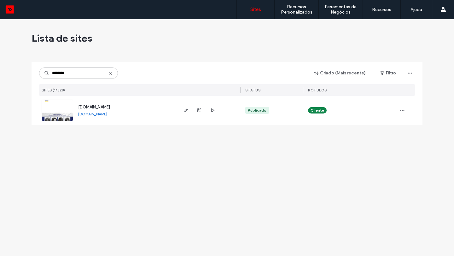 This screenshot has height=256, width=454. Describe the element at coordinates (417, 9) in the screenshot. I see `label: Ajuda` at that location.